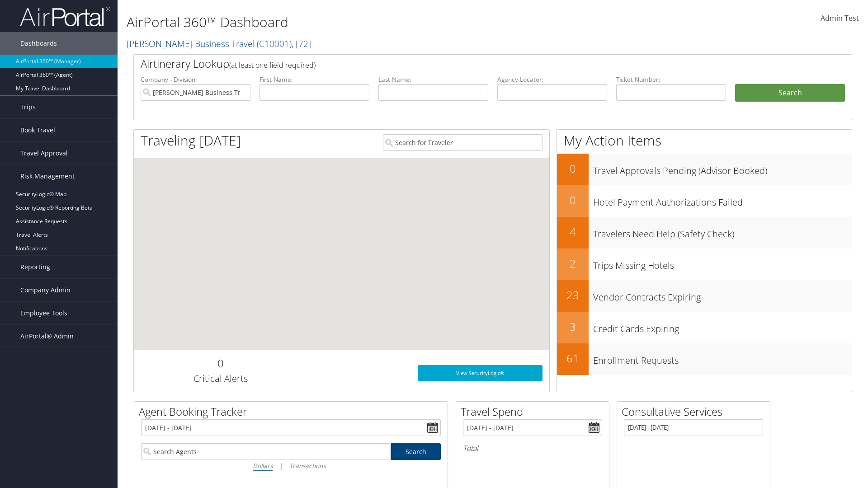 This screenshot has height=488, width=868. What do you see at coordinates (274, 43) in the screenshot?
I see `span: ( C10001 )` at bounding box center [274, 43].